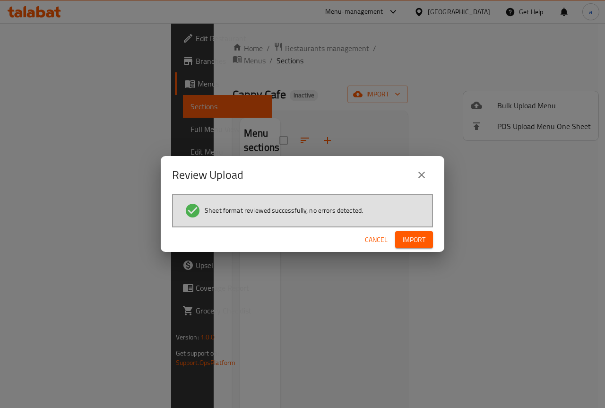 This screenshot has width=605, height=408. I want to click on h2: Review Upload, so click(207, 175).